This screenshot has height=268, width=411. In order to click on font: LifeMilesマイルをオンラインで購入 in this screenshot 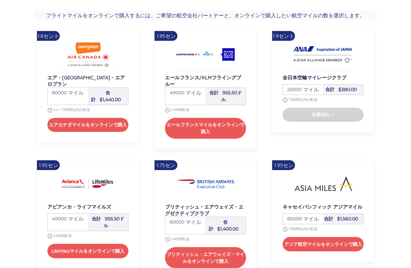, I will do `click(88, 251)`.